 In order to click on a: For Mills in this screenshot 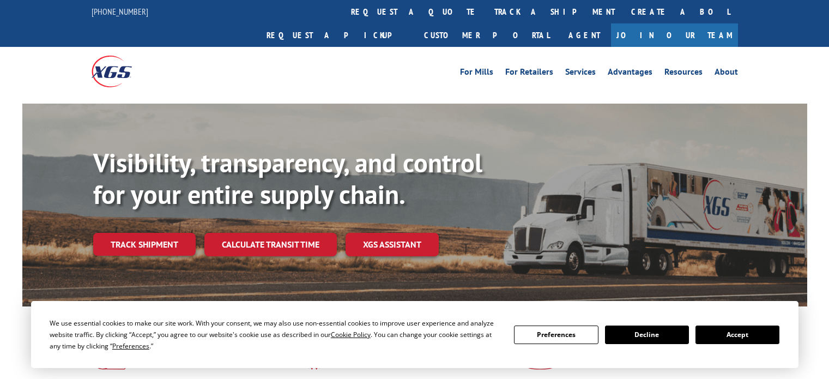, I will do `click(476, 74)`.